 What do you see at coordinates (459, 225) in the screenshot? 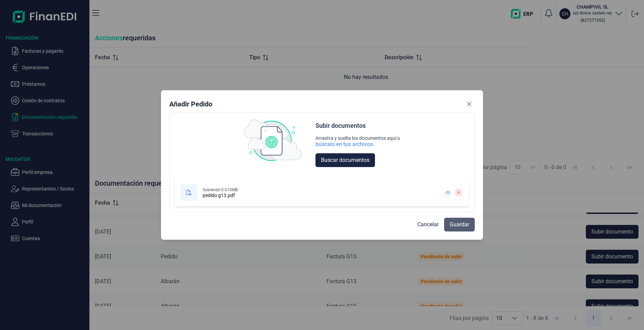
I see `span: Guardar` at bounding box center [459, 225].